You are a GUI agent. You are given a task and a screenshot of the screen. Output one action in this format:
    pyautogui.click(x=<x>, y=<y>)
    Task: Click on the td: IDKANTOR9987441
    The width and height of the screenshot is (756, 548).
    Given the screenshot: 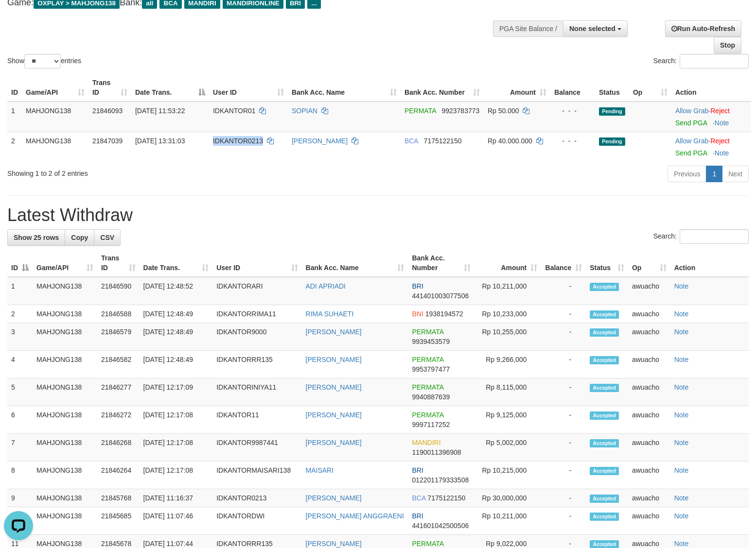 What is the action you would take?
    pyautogui.click(x=256, y=447)
    